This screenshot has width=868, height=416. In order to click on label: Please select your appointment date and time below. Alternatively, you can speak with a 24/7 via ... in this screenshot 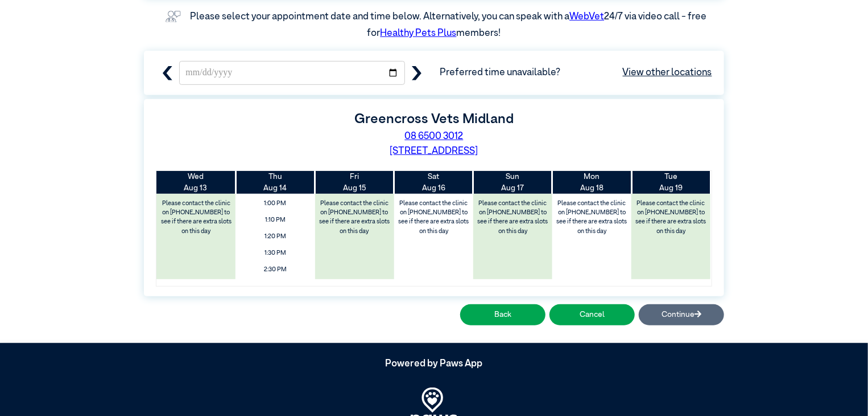, I will do `click(449, 25)`.